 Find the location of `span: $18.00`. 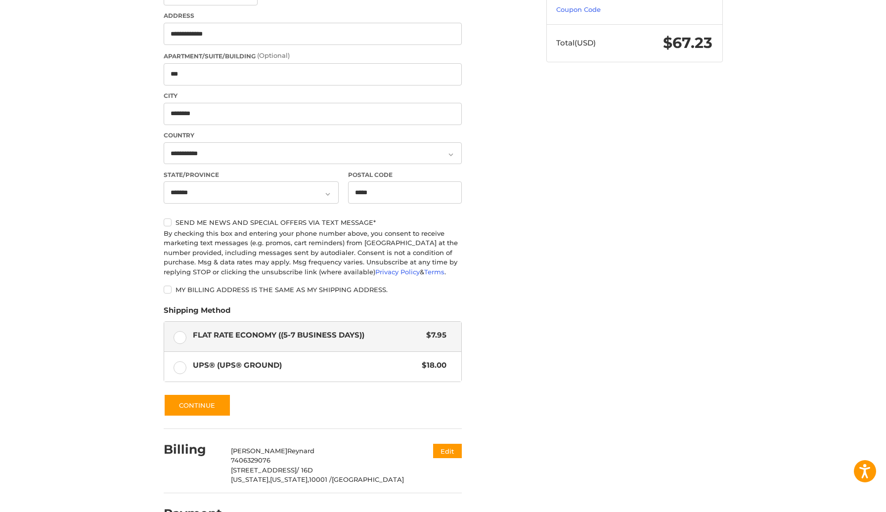

span: $18.00 is located at coordinates (432, 365).